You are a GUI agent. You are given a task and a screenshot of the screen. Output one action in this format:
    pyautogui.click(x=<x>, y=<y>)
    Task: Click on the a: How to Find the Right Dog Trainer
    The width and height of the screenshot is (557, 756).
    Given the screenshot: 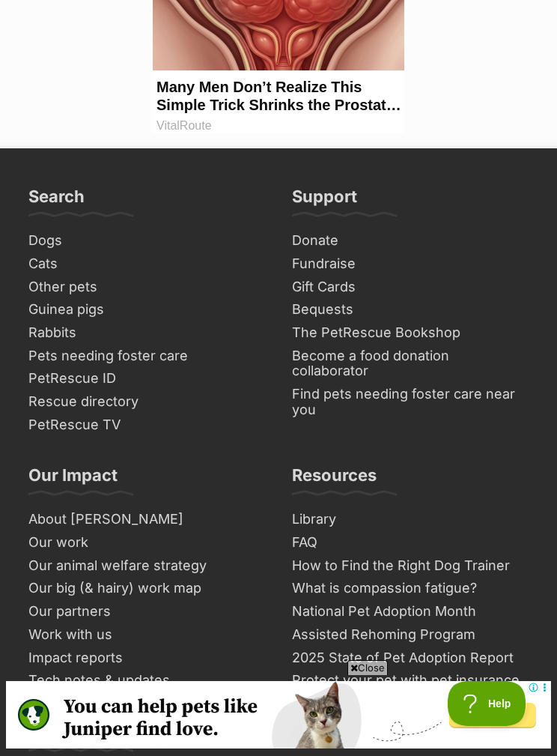 What is the action you would take?
    pyautogui.click(x=410, y=565)
    